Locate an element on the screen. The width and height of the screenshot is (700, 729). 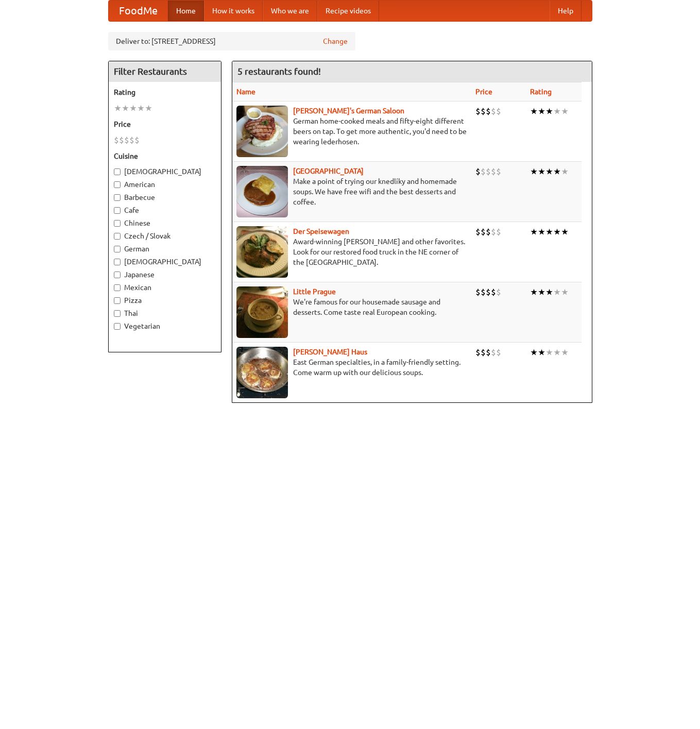
a: Change is located at coordinates (335, 41).